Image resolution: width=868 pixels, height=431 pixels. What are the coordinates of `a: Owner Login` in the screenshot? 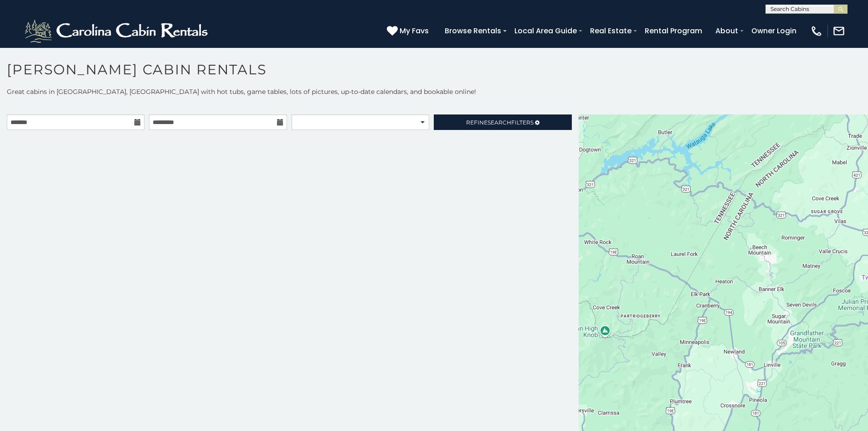 It's located at (773, 31).